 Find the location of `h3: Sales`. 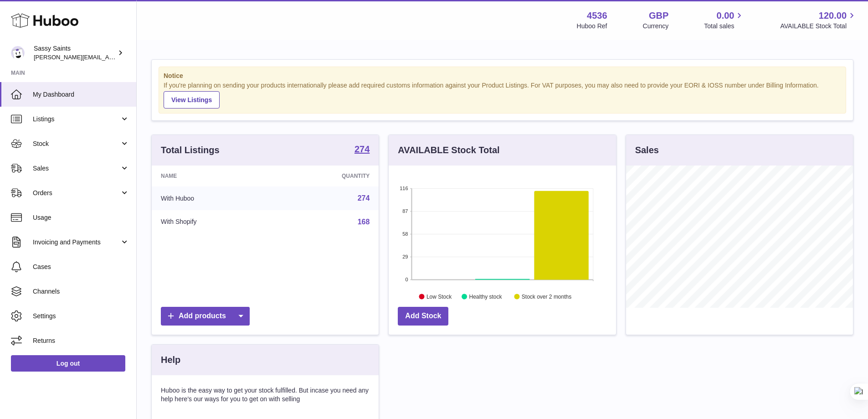

h3: Sales is located at coordinates (647, 150).